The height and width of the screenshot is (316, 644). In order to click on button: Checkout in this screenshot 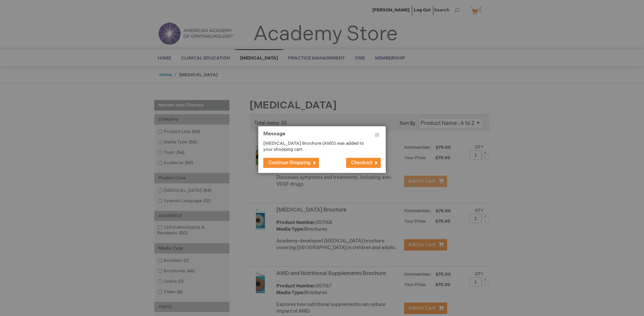, I will do `click(363, 163)`.